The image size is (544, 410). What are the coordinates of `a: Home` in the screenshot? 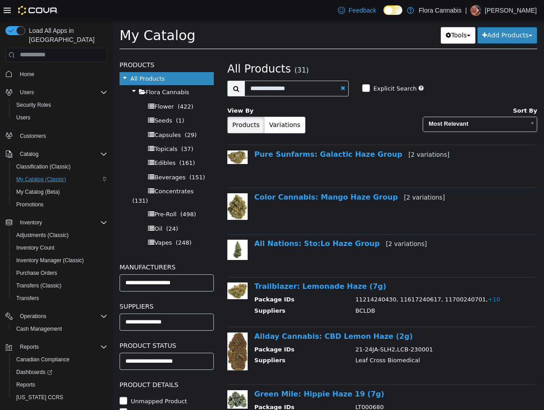 It's located at (27, 74).